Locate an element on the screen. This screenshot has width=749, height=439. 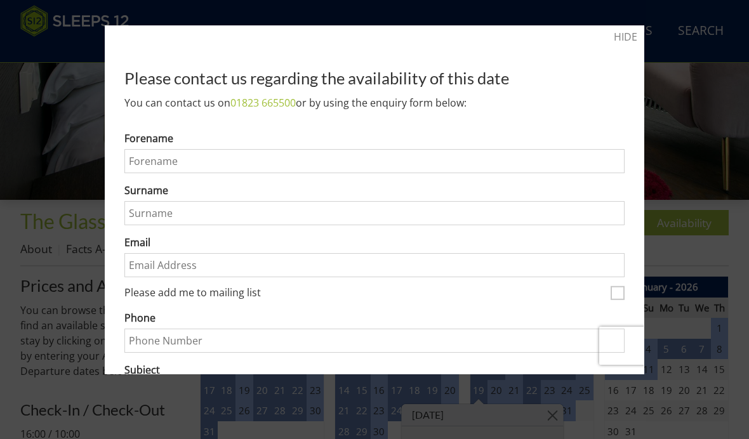
label: Phone is located at coordinates (374, 318).